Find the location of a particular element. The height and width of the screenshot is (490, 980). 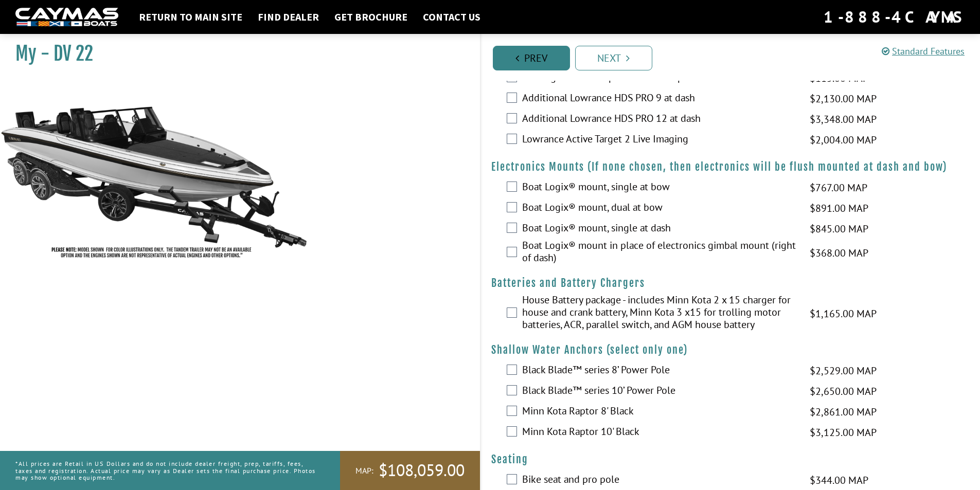

a: Return to main site is located at coordinates (190, 17).